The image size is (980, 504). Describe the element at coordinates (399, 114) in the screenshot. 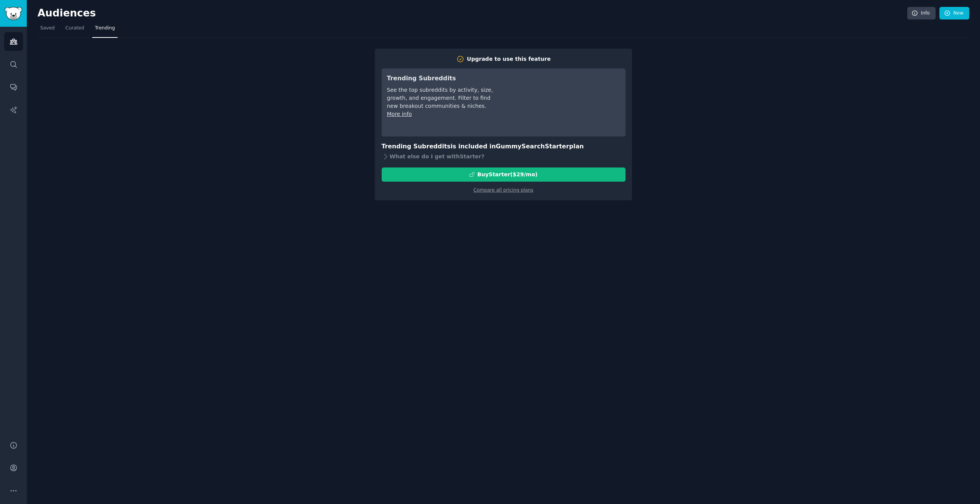

I see `a: More info` at that location.